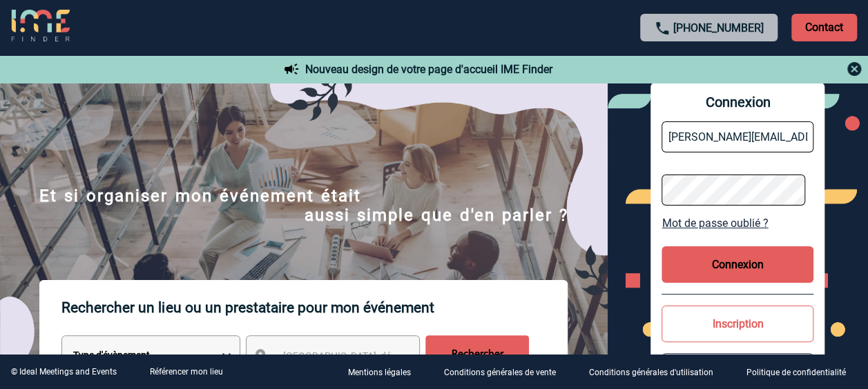 This screenshot has width=868, height=389. Describe the element at coordinates (477, 355) in the screenshot. I see `input: Rechercher` at that location.